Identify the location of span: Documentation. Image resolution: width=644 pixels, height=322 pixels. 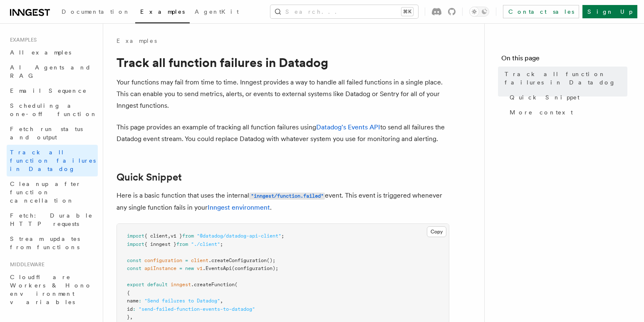
(96, 12).